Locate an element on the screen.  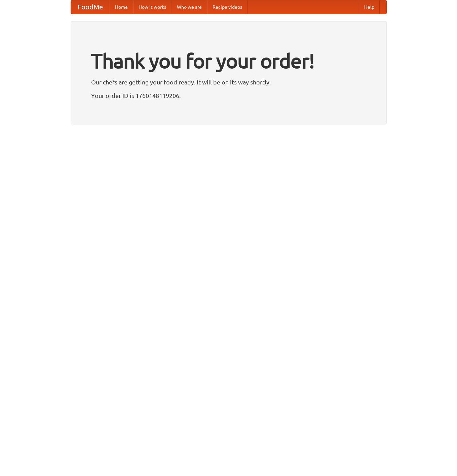
p: Your order ID is 1760148119206. is located at coordinates (229, 96).